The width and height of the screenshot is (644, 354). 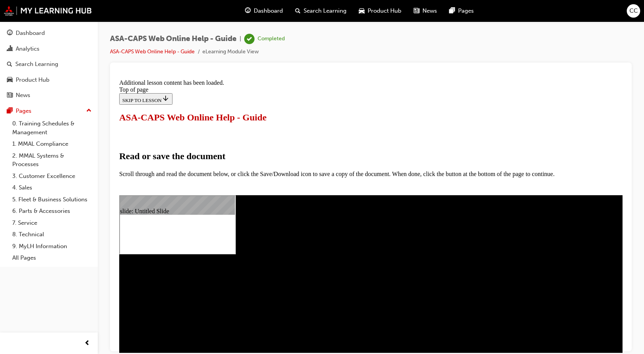 What do you see at coordinates (254, 41) in the screenshot?
I see `section: Lesson Header` at bounding box center [254, 41].